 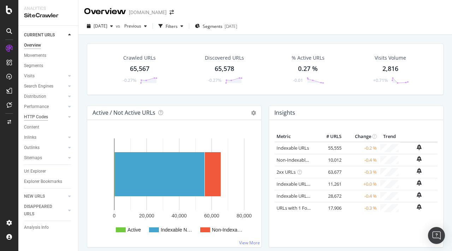 I want to click on a: View More, so click(x=249, y=243).